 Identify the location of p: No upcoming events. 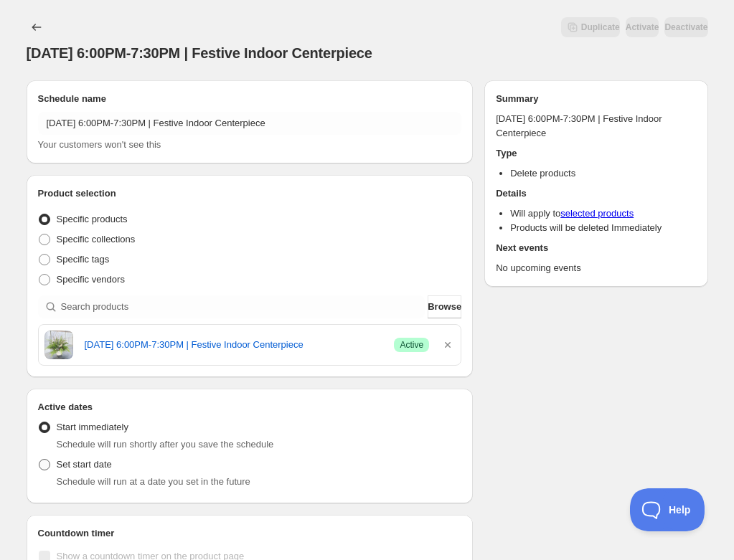
(595, 268).